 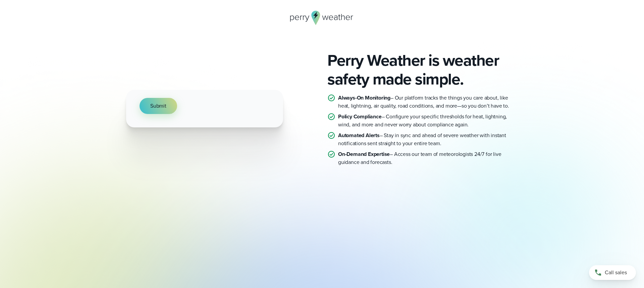 What do you see at coordinates (364, 154) in the screenshot?
I see `strong: On-Demand Expertise` at bounding box center [364, 154].